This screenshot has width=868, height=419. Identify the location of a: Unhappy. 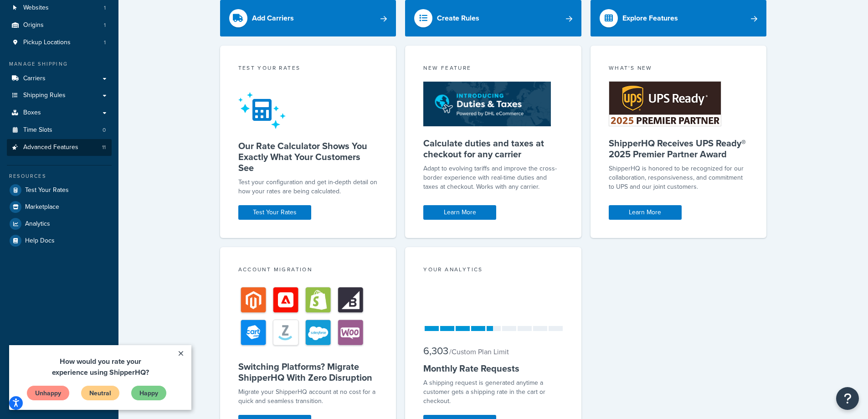
(38, 48).